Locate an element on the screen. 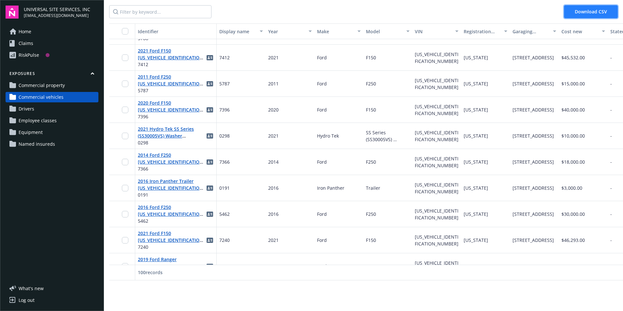 This screenshot has width=623, height=311. span: $3,000.00 is located at coordinates (572, 188).